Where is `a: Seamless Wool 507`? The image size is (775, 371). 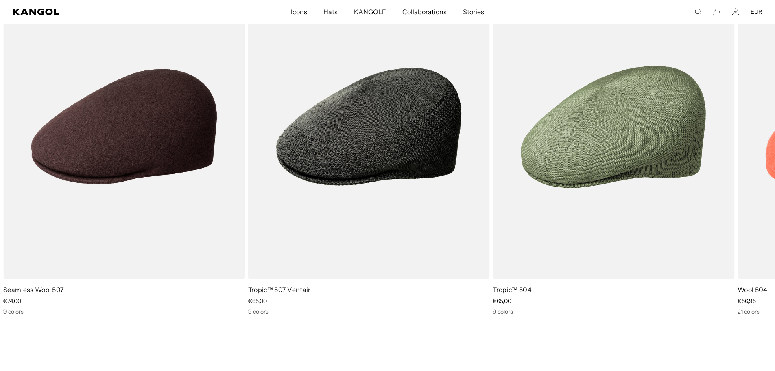
a: Seamless Wool 507 is located at coordinates (33, 289).